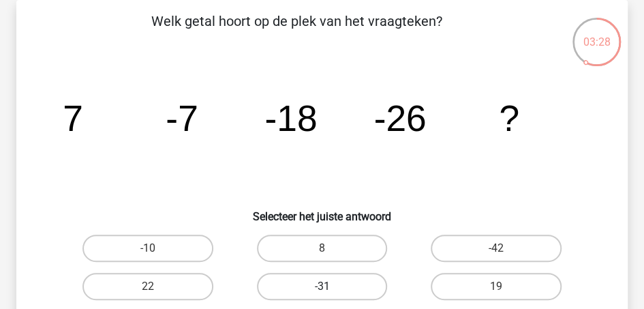 Image resolution: width=644 pixels, height=309 pixels. I want to click on label: -10, so click(148, 248).